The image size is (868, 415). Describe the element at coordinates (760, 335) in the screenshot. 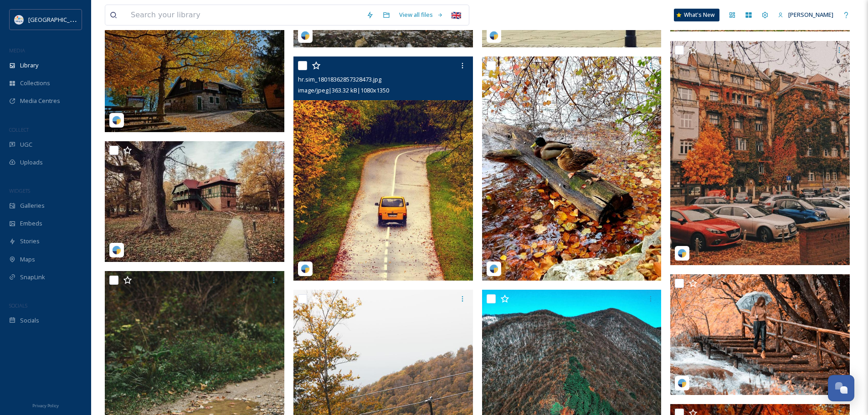

I see `img: denishren1402_17881060279867565.jpg` at that location.